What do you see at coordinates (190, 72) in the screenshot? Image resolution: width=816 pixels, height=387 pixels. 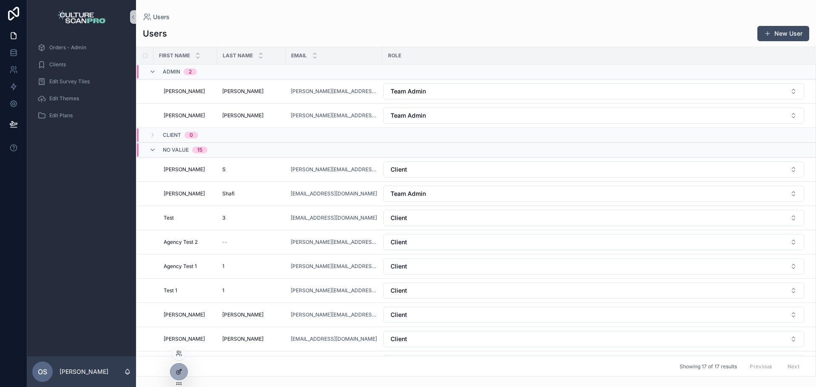 I see `div: 2` at bounding box center [190, 72].